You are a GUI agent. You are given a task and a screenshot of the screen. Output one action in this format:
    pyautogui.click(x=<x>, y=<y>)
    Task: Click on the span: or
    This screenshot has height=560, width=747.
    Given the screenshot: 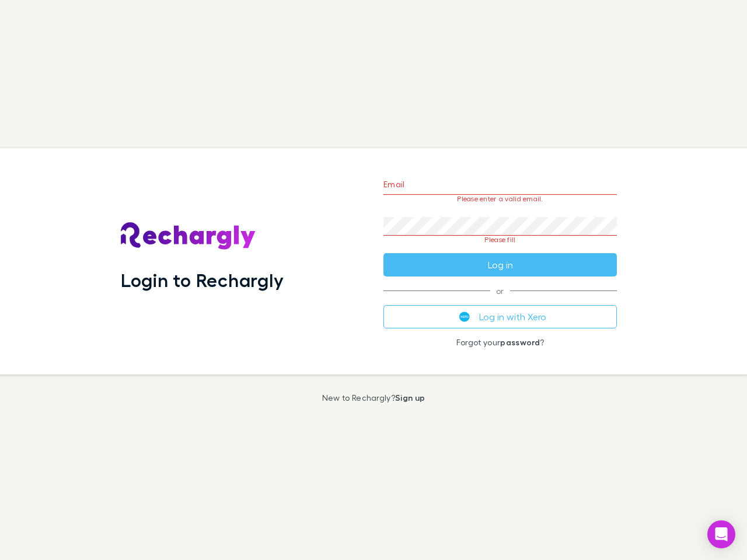 What is the action you would take?
    pyautogui.click(x=500, y=291)
    